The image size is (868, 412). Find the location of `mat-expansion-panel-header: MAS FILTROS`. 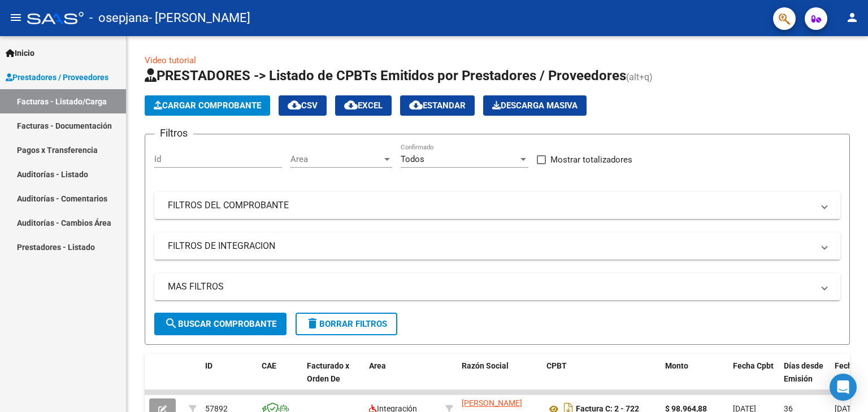

mat-expansion-panel-header: MAS FILTROS is located at coordinates (497, 287).